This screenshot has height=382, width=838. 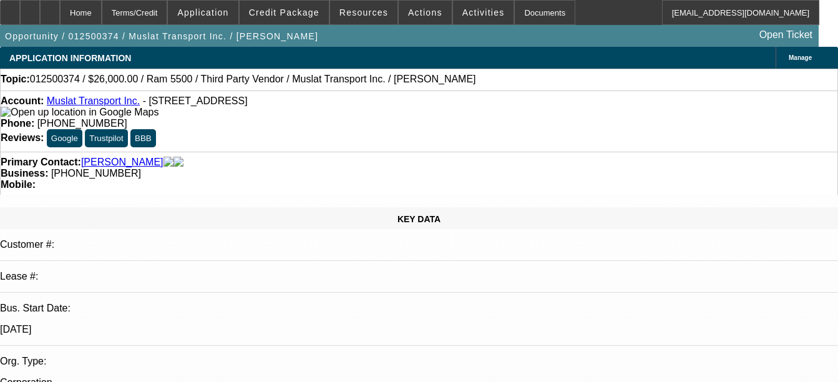 What do you see at coordinates (419, 219) in the screenshot?
I see `span: KEY DATA` at bounding box center [419, 219].